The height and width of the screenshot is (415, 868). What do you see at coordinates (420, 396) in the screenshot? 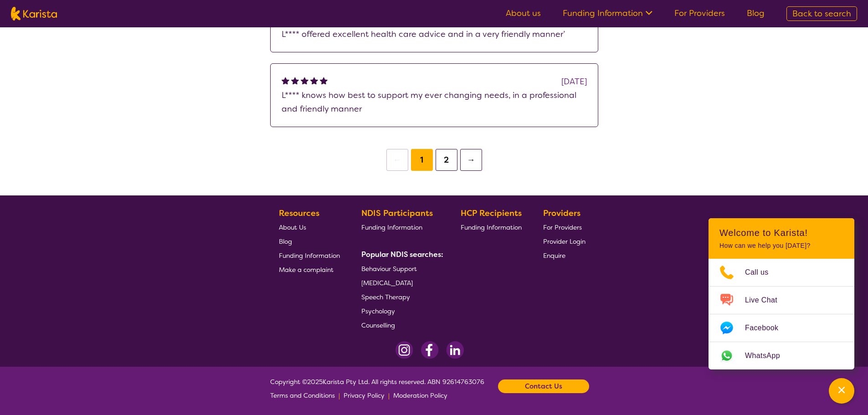
I see `span: Moderation Policy` at bounding box center [420, 396].